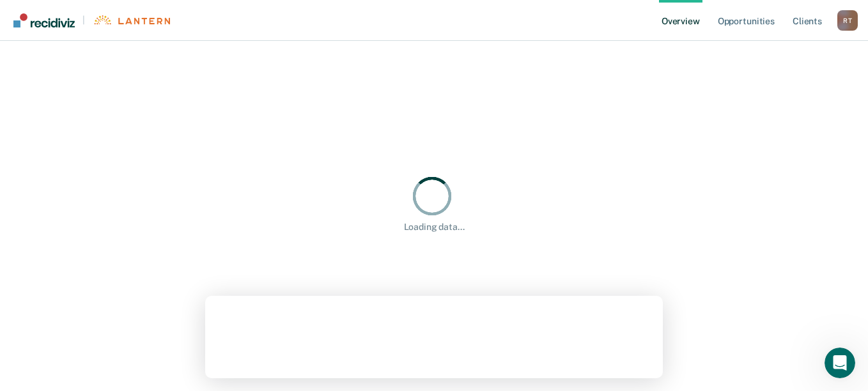  What do you see at coordinates (131, 19) in the screenshot?
I see `img: Lantern` at bounding box center [131, 19].